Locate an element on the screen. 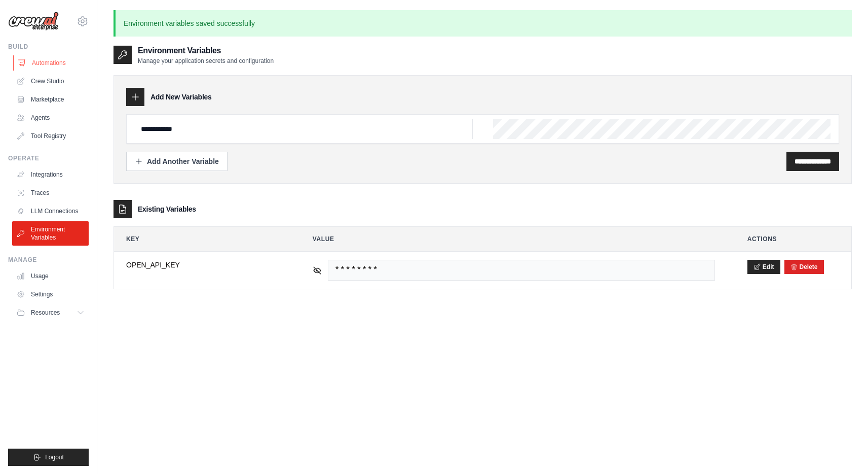 The height and width of the screenshot is (474, 868). a: Settings is located at coordinates (50, 295).